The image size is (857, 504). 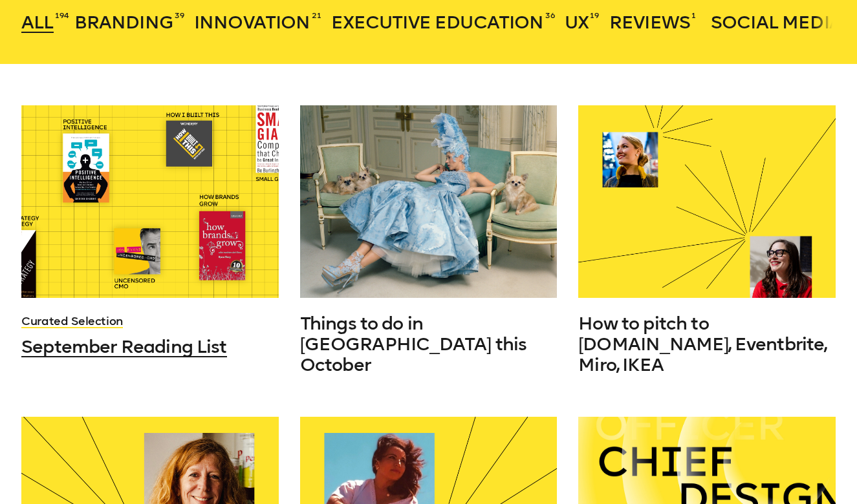 What do you see at coordinates (595, 16) in the screenshot?
I see `sup: 19` at bounding box center [595, 16].